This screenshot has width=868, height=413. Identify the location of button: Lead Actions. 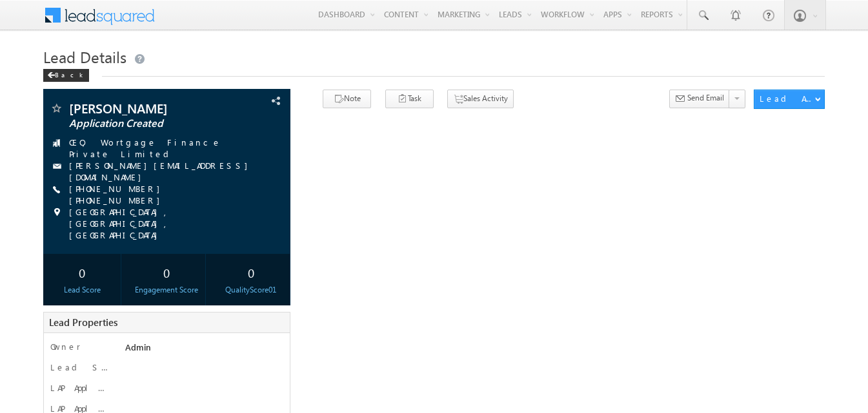
(789, 99).